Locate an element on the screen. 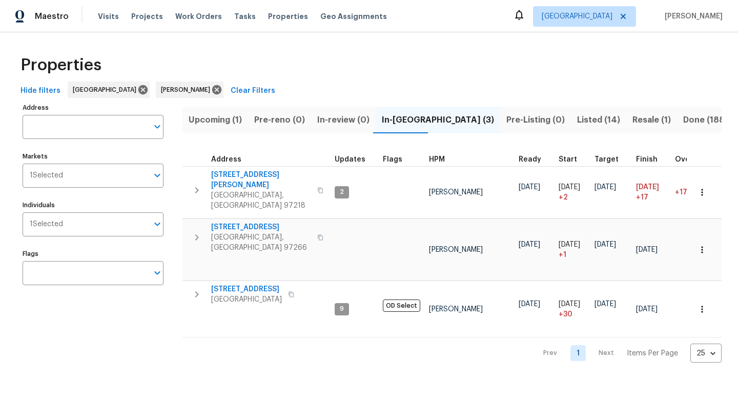 This screenshot has height=399, width=738. span: Hide filters is located at coordinates (40, 91).